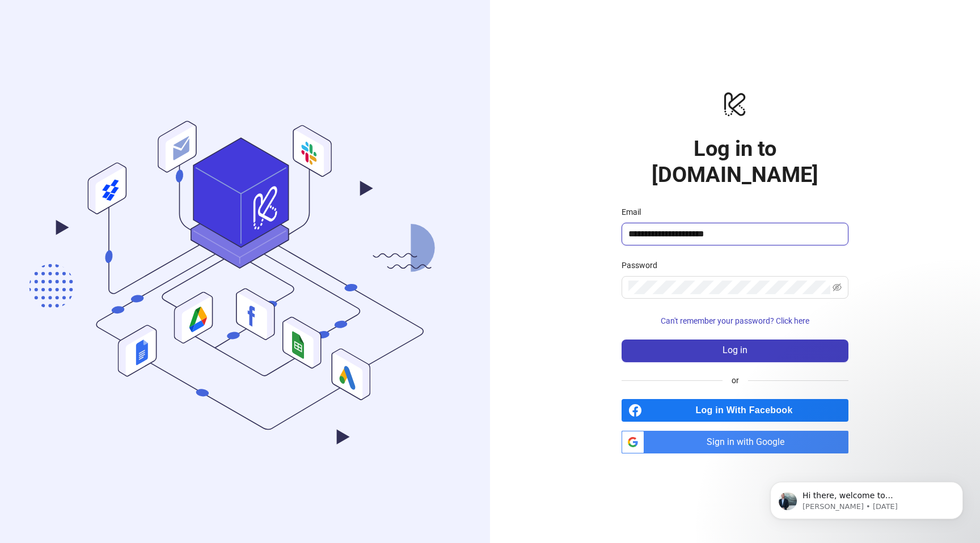 The width and height of the screenshot is (980, 543). Describe the element at coordinates (837, 287) in the screenshot. I see `span: eye-invisible` at that location.